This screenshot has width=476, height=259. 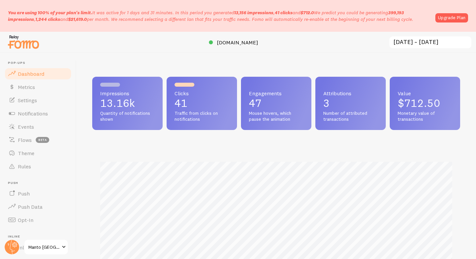 What do you see at coordinates (202, 103) in the screenshot?
I see `p: 41` at bounding box center [202, 103].